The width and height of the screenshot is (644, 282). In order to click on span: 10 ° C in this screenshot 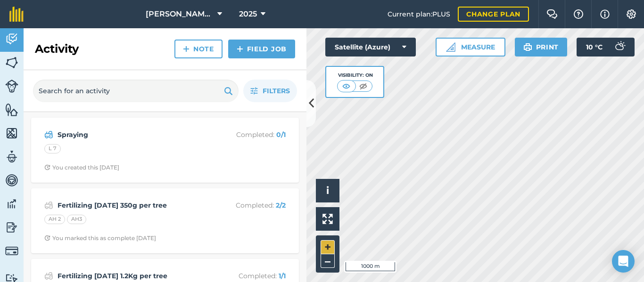, I will do `click(594, 47)`.